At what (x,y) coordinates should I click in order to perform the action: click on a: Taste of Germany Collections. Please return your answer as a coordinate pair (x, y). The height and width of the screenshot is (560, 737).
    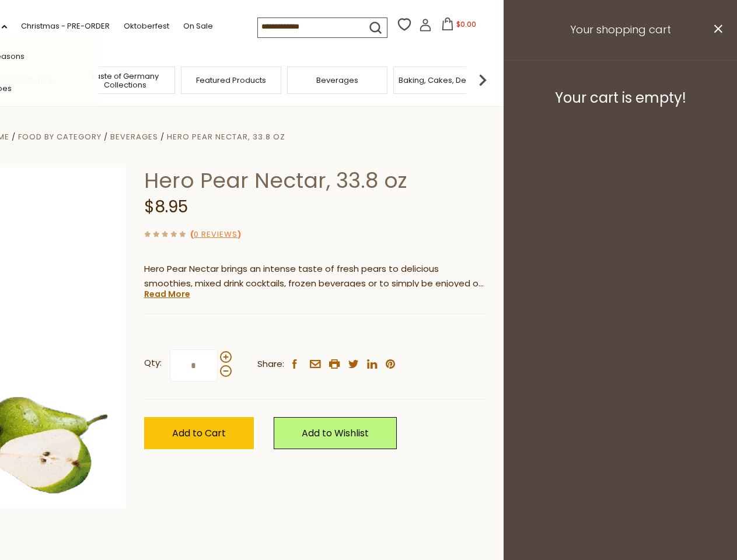
    Looking at the image, I should click on (125, 80).